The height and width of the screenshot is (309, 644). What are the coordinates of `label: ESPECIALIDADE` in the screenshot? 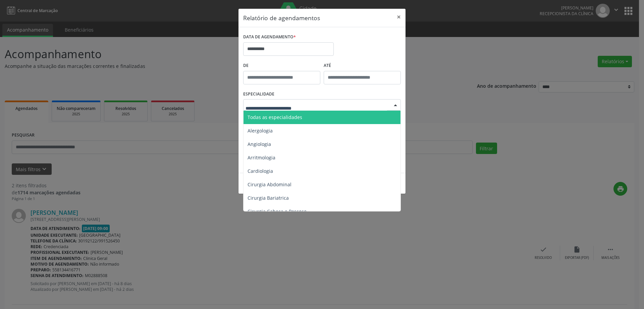 It's located at (259, 94).